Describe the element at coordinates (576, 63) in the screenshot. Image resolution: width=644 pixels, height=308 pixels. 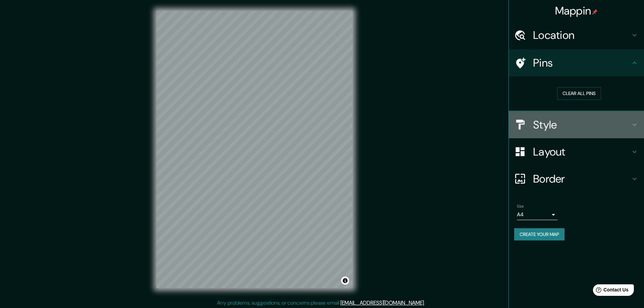
I see `div: Pins` at that location.